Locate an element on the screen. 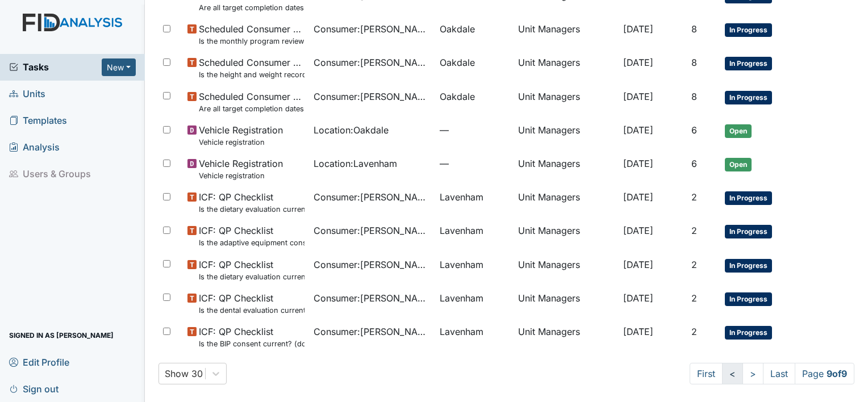 The height and width of the screenshot is (402, 868). span: Units is located at coordinates (27, 94).